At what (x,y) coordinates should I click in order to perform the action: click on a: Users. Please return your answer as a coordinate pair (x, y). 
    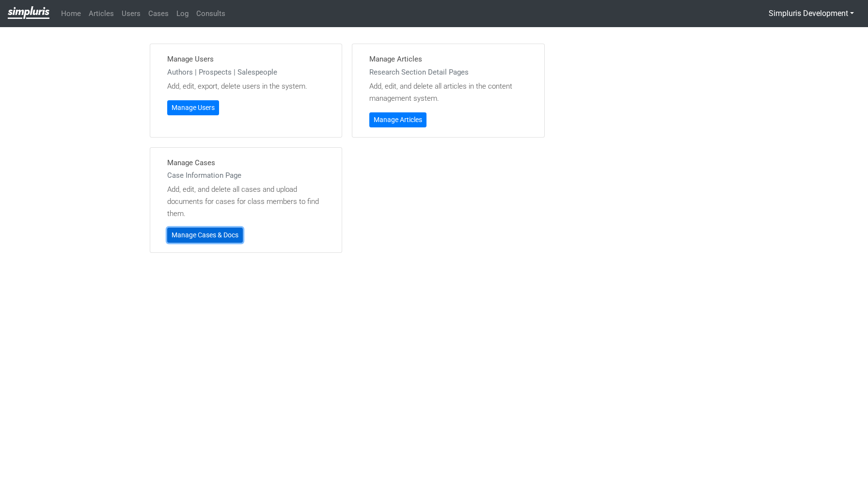
    Looking at the image, I should click on (131, 13).